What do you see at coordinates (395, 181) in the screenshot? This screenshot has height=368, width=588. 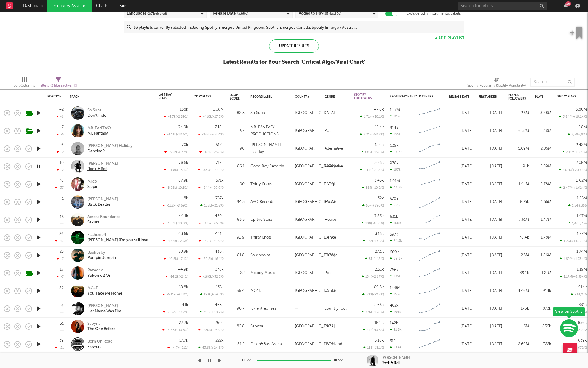 I see `div: 1.01M` at bounding box center [395, 181].